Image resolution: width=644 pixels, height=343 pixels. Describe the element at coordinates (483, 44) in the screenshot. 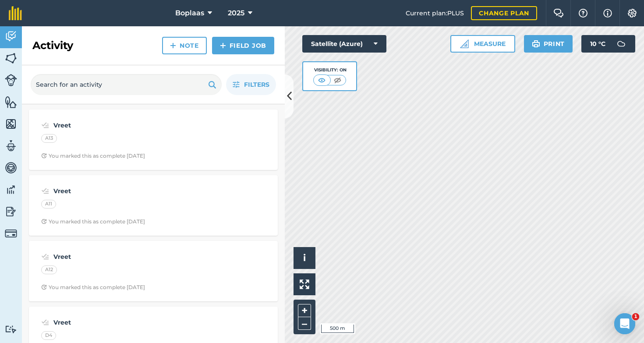

I see `button: Measure` at that location.